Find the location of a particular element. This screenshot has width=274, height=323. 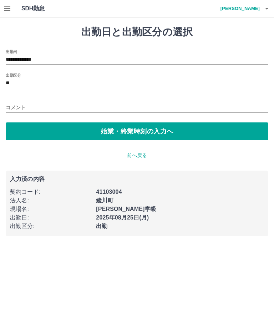

button: 始業・終業時刻の入力へ is located at coordinates (137, 131).